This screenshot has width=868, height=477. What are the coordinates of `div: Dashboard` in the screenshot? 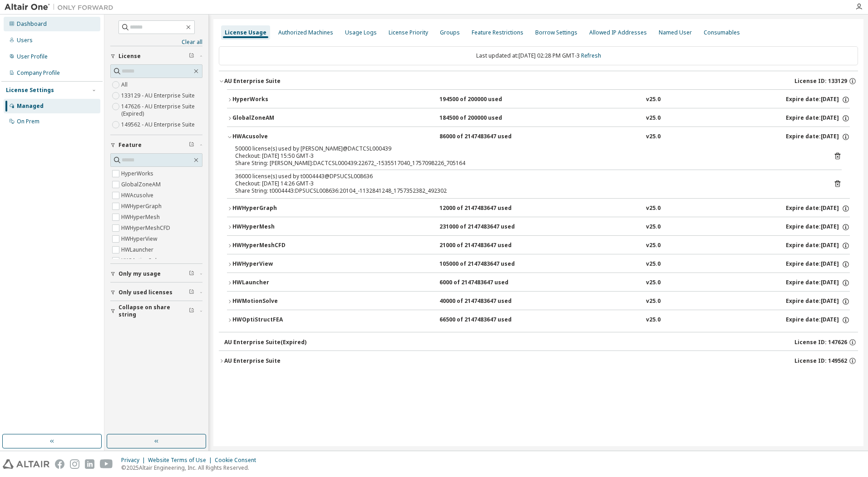 It's located at (32, 24).